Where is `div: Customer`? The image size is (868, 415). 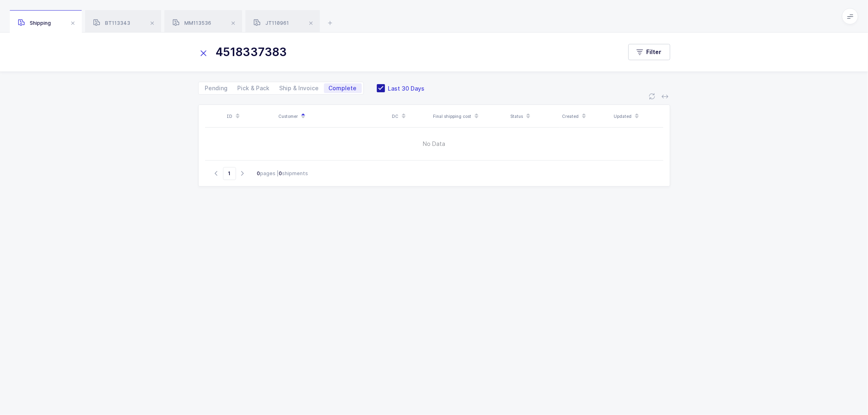
div: Customer is located at coordinates (333, 116).